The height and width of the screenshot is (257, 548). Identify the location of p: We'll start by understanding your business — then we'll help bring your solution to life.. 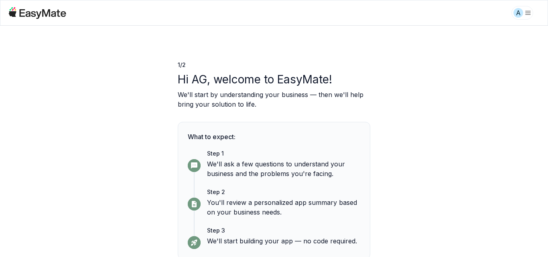
(274, 99).